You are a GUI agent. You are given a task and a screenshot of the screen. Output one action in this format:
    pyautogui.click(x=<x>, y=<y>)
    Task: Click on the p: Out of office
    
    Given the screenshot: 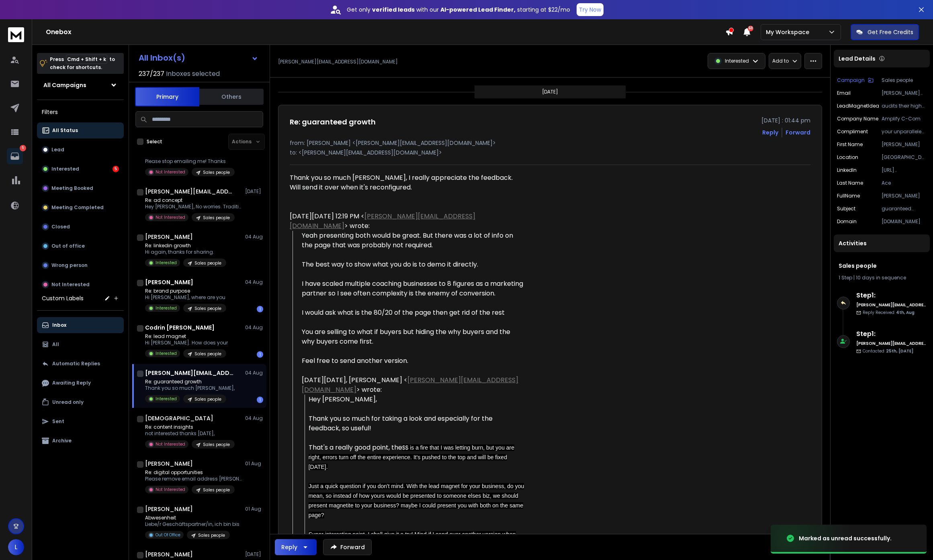 What is the action you would take?
    pyautogui.click(x=68, y=246)
    